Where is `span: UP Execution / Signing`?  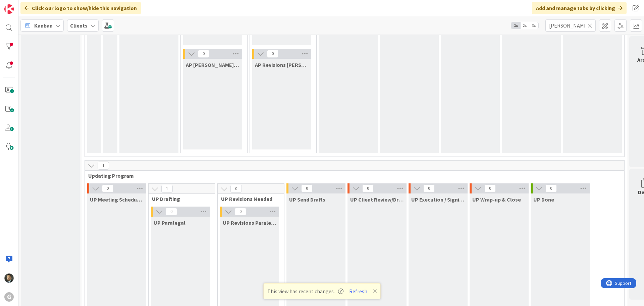
span: UP Execution / Signing is located at coordinates (438, 199).